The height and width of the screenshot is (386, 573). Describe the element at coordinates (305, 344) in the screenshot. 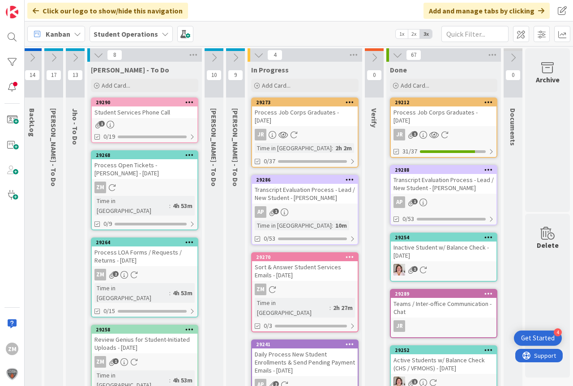

I see `div: 29241` at that location.